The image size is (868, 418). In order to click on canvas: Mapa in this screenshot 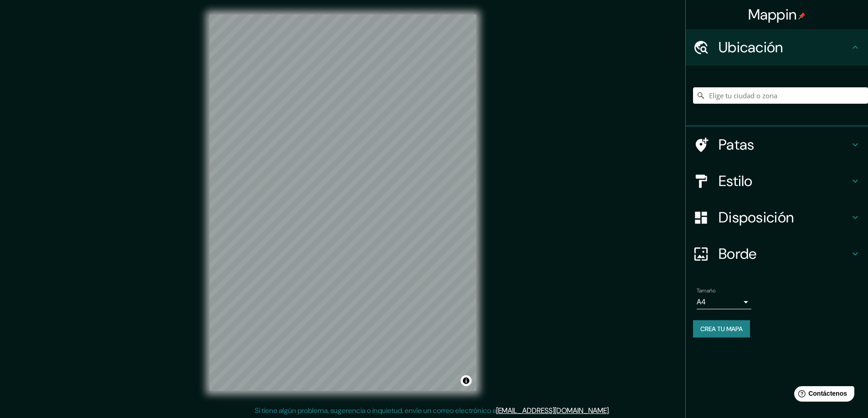, I will do `click(343, 203)`.